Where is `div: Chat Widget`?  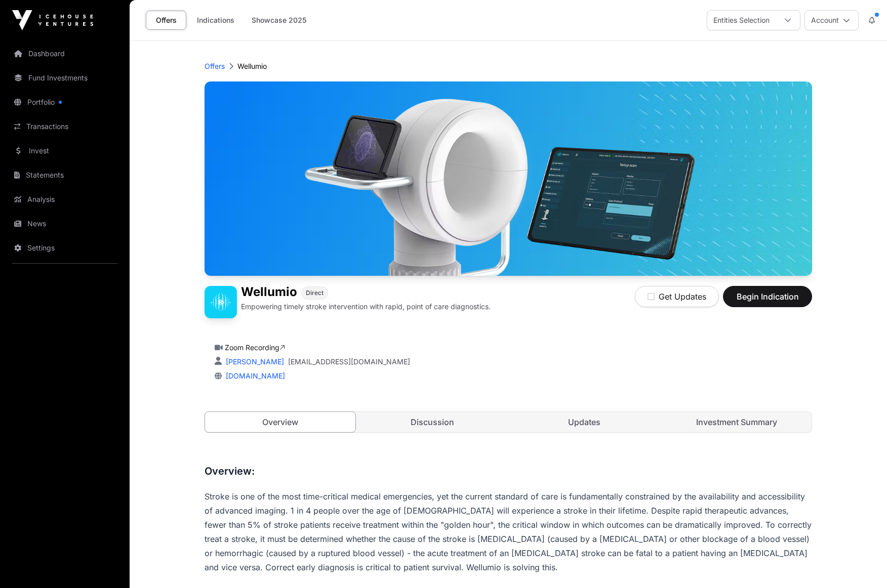
div: Chat Widget is located at coordinates (862, 564).